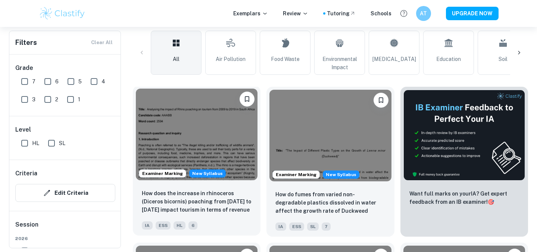 Image resolution: width=537 pixels, height=252 pixels. What do you see at coordinates (503, 59) in the screenshot?
I see `span: Soil` at bounding box center [503, 59].